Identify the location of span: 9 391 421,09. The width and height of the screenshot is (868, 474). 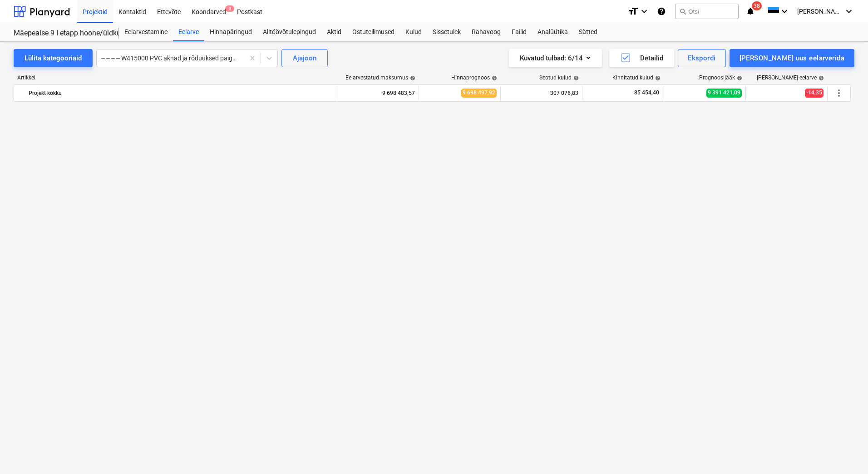
(724, 93).